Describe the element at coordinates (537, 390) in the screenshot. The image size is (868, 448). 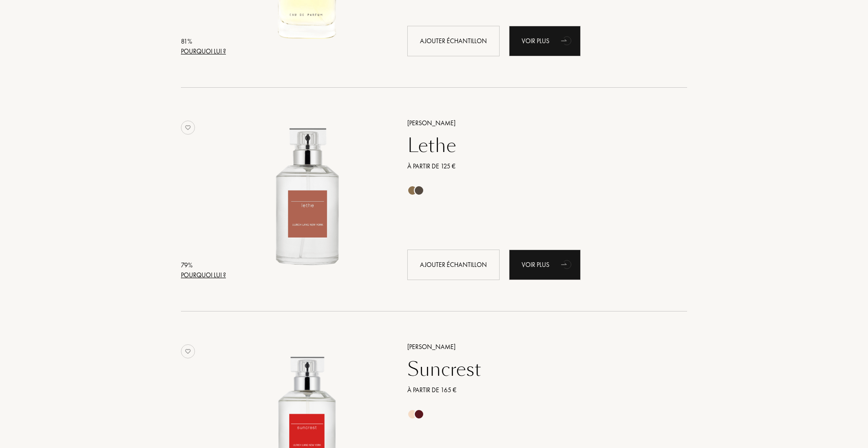
I see `a: À partir de 165 €` at that location.